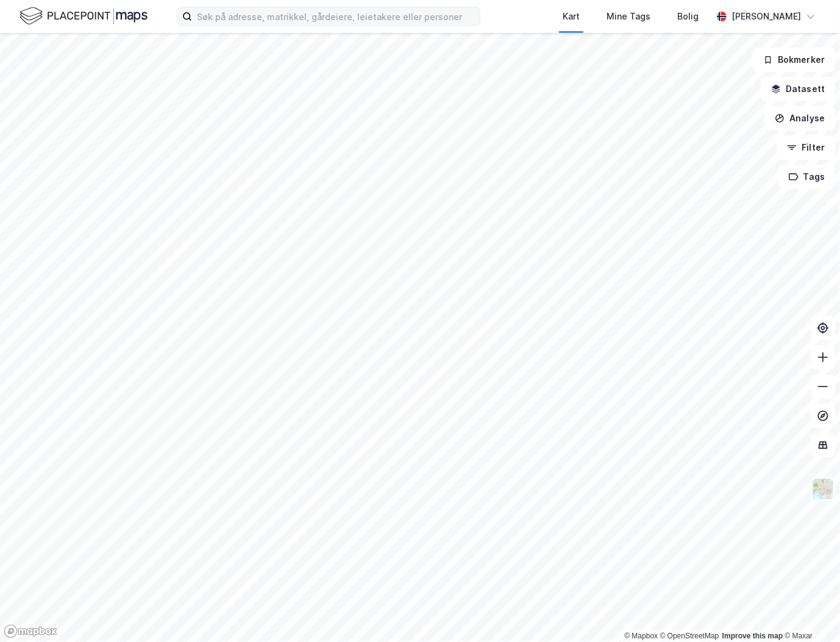  What do you see at coordinates (690, 636) in the screenshot?
I see `a: OpenStreetMap` at bounding box center [690, 636].